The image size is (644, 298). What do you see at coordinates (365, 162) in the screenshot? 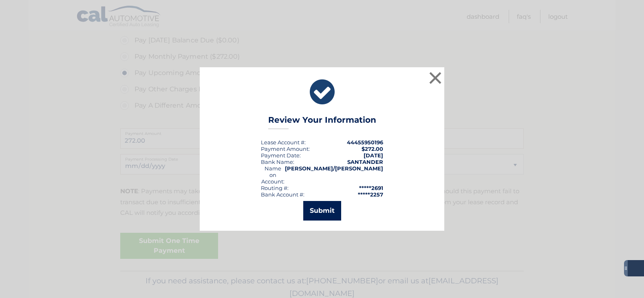
I see `strong: SANTANDER` at bounding box center [365, 162].